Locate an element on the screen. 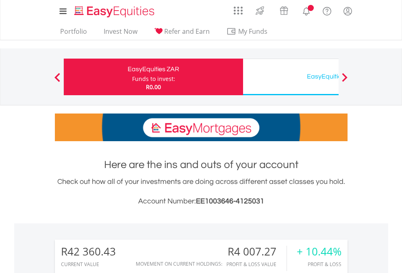  div: R42 360.43 is located at coordinates (88, 251).